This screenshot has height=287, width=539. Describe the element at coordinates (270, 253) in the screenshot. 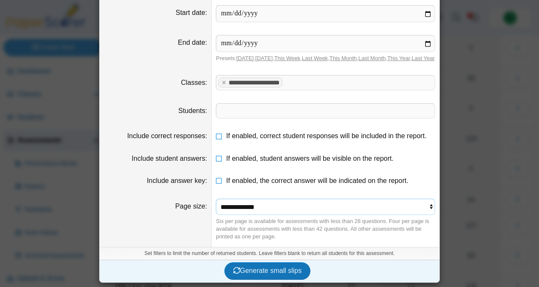

I see `div: Set filters to limit the number of returned students. Leave filters blank to return all students ...` at that location.